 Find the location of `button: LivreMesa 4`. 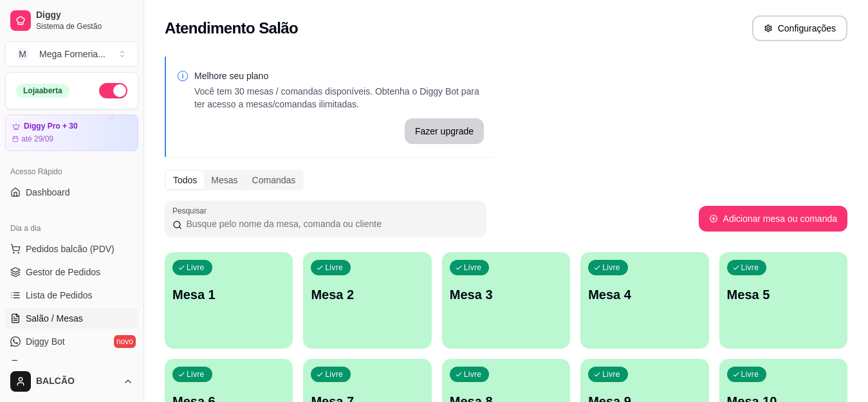

button: LivreMesa 4 is located at coordinates (644, 300).